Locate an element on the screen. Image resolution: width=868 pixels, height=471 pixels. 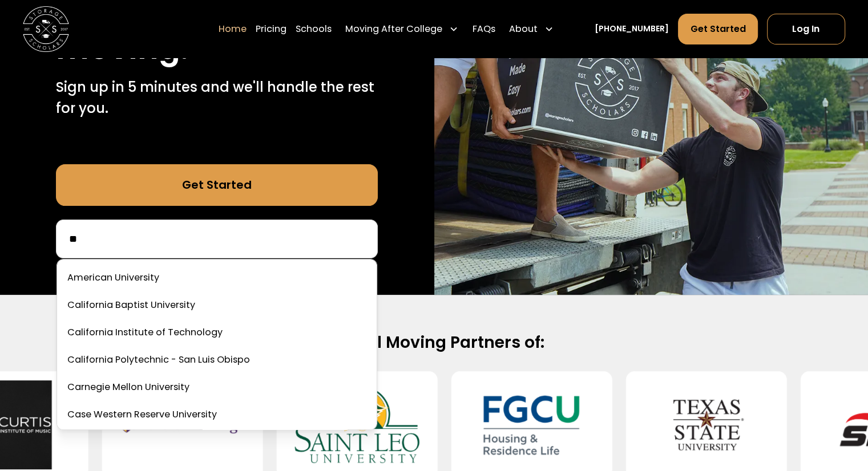
img: Florida Gulf Coast University is located at coordinates (532, 425).